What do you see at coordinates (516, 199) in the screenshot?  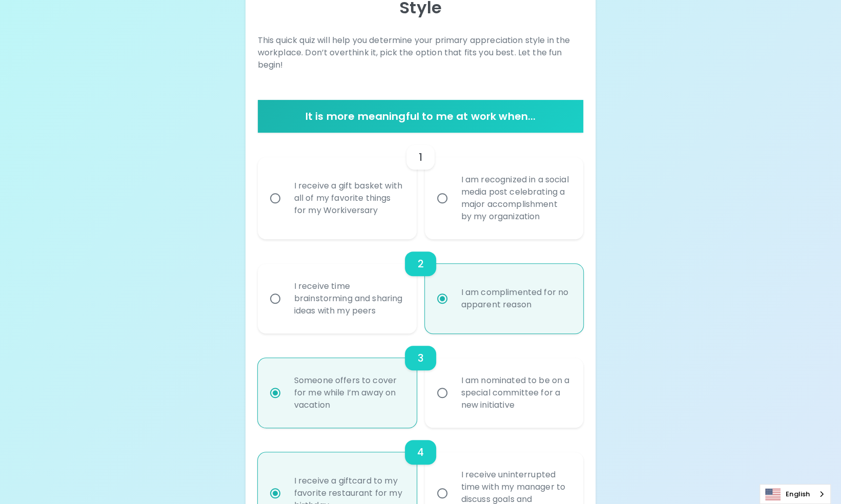 I see `div: I am recognized in a social media post celebrating a major accomplishment by my organization` at bounding box center [516, 199].